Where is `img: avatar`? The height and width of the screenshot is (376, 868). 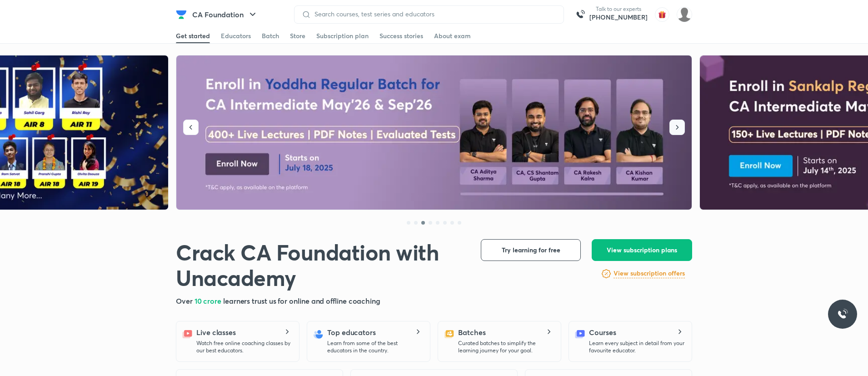
img: avatar is located at coordinates (662, 14).